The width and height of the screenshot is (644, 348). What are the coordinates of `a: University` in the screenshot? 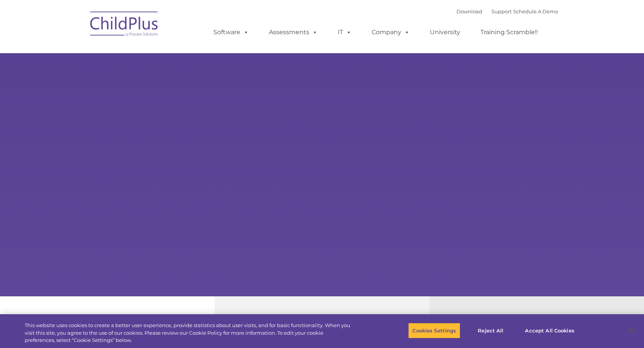 It's located at (445, 32).